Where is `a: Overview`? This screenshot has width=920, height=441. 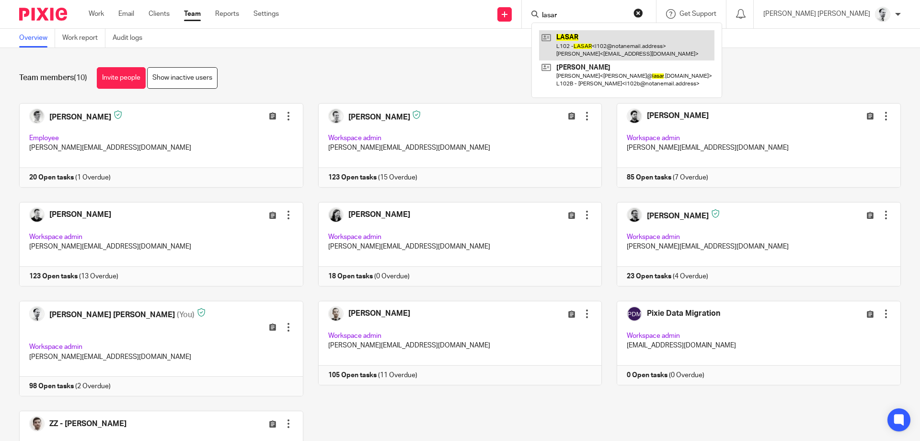
a: Overview is located at coordinates (37, 38).